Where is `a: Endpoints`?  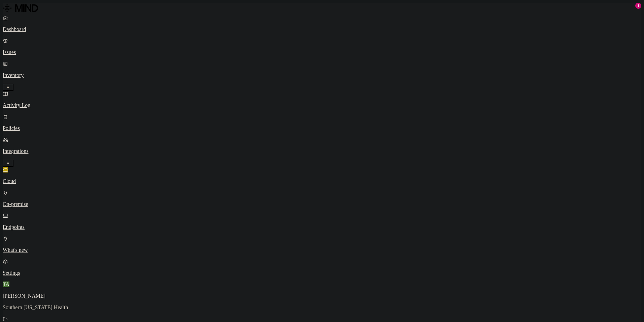
a: Endpoints is located at coordinates (322, 221).